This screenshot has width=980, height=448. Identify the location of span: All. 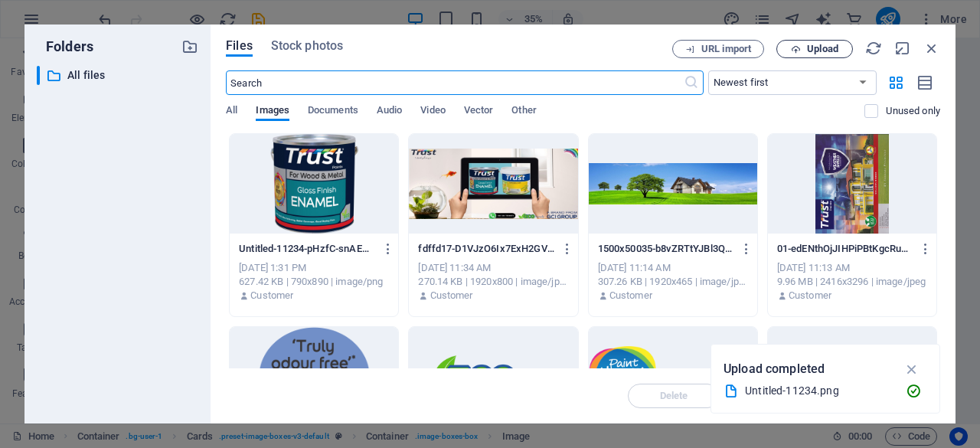
(231, 112).